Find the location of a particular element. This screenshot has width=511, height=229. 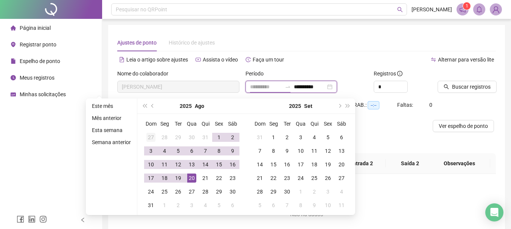

td: 2025-08-15 is located at coordinates (219, 165).